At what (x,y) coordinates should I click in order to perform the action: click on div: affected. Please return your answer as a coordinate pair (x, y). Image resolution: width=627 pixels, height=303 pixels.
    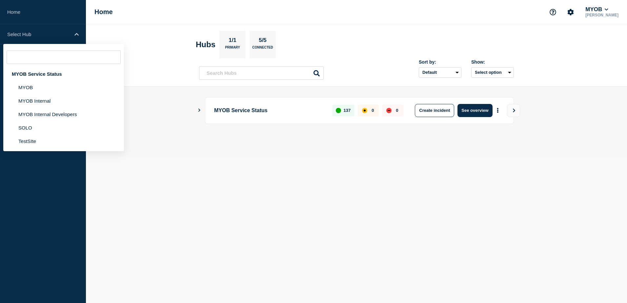
    Looking at the image, I should click on (364, 110).